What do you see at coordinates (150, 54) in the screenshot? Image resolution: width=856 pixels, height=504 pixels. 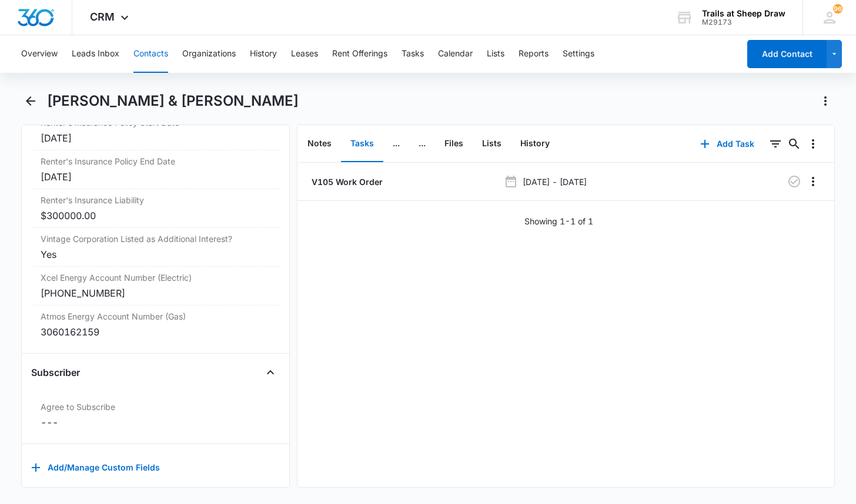 I see `button: Contacts` at bounding box center [150, 54].